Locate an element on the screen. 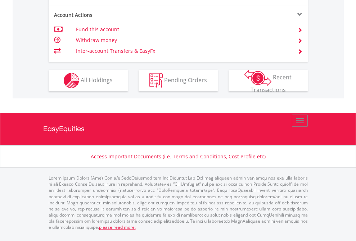 The image size is (356, 241). td: Inter-account Transfers & EasyFx is located at coordinates (182, 51).